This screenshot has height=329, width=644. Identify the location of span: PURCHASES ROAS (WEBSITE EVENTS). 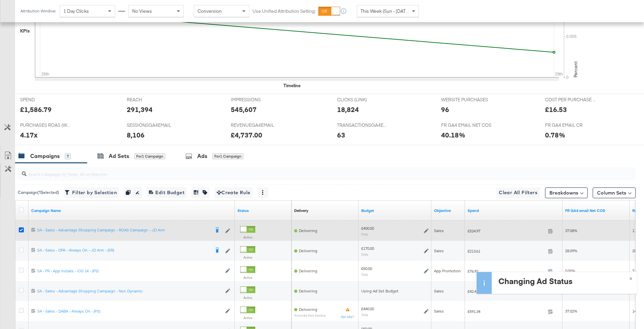
(46, 125).